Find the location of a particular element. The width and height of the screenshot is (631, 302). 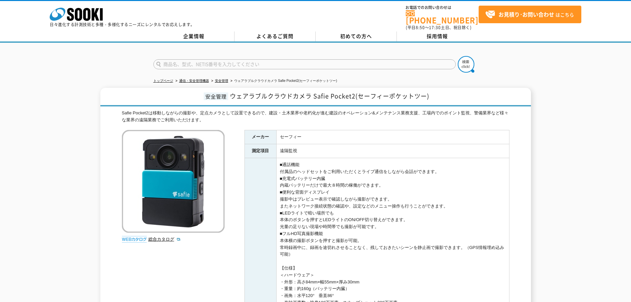

strong: お見積り･お問い合わせ is located at coordinates (526, 14).